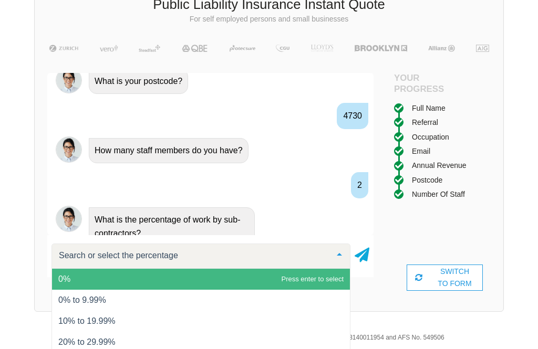 The image size is (538, 349). What do you see at coordinates (195, 48) in the screenshot?
I see `img: QBE | Public Liability Insurance` at bounding box center [195, 48].